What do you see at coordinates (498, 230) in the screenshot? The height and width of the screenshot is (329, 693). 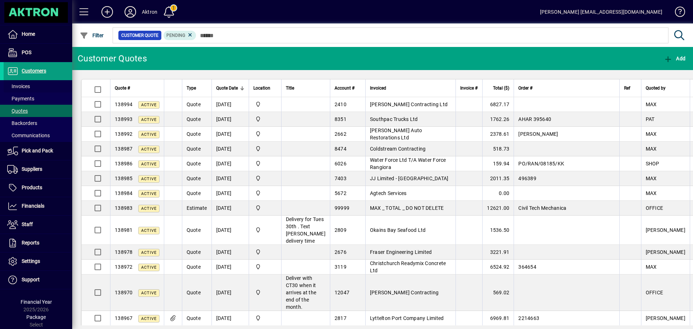 I see `td: 1536.50` at bounding box center [498, 230].